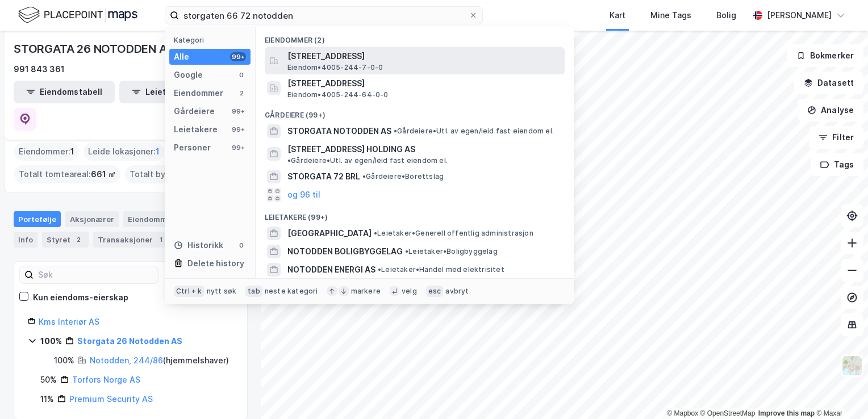 The width and height of the screenshot is (868, 419). I want to click on div: 991 843 361, so click(39, 69).